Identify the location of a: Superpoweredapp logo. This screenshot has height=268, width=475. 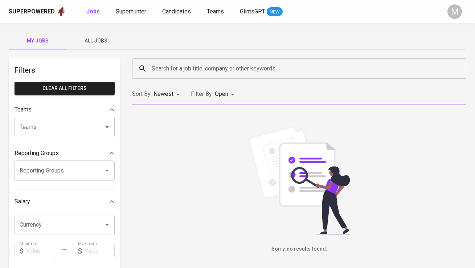
(37, 12).